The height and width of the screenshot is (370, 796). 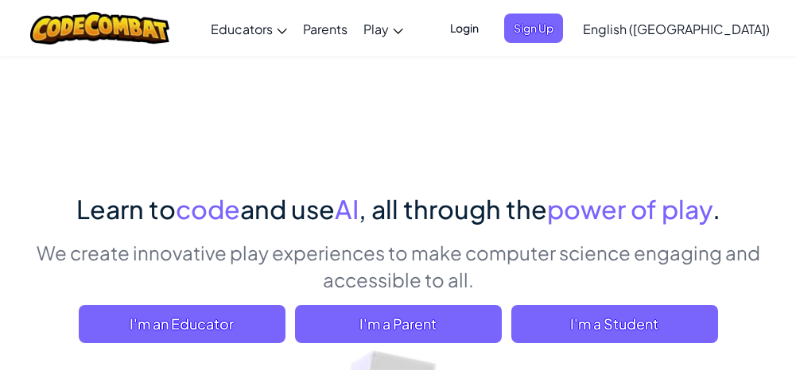 What do you see at coordinates (182, 324) in the screenshot?
I see `a: I'm an Educator` at bounding box center [182, 324].